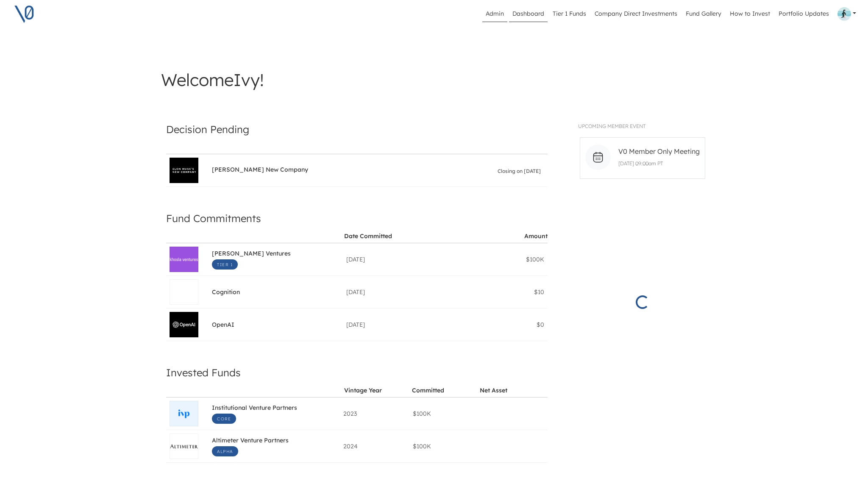 Image resolution: width=868 pixels, height=492 pixels. I want to click on h3: Welcome Ivy !, so click(434, 80).